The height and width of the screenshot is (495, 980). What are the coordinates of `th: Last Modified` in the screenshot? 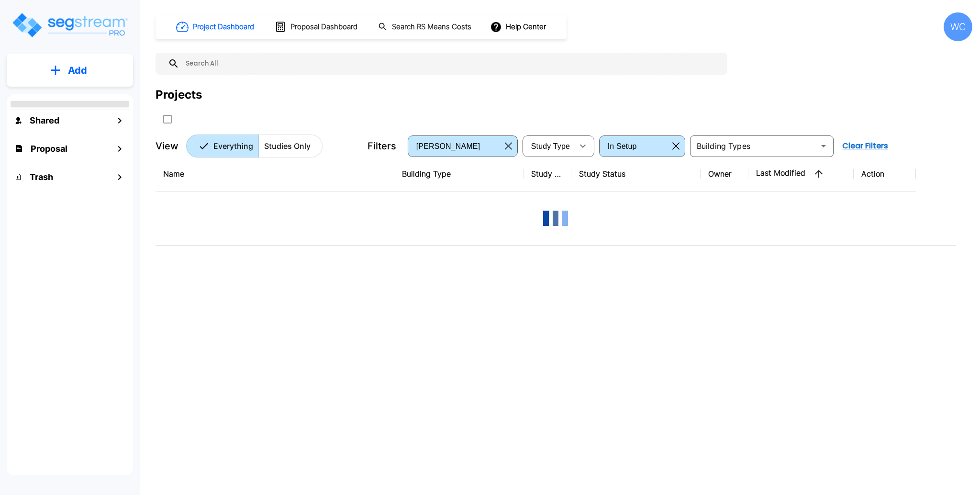 It's located at (801, 173).